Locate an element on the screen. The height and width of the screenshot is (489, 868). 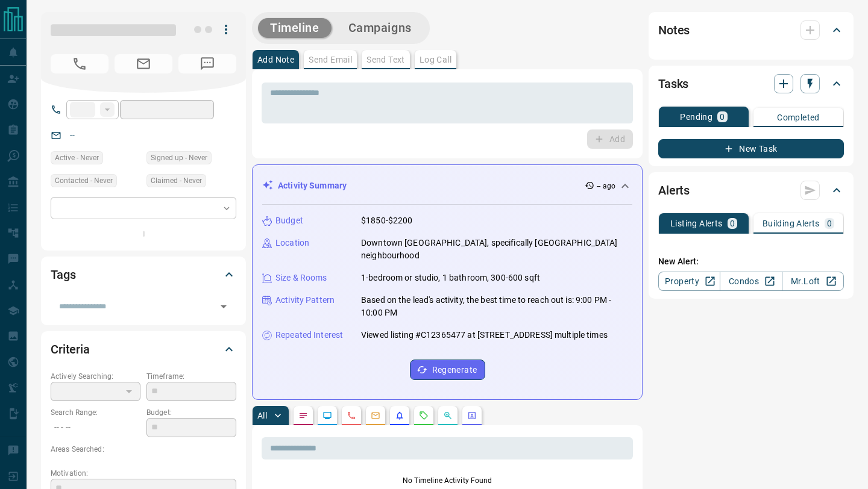
p: Timeframe: is located at coordinates (191, 377).